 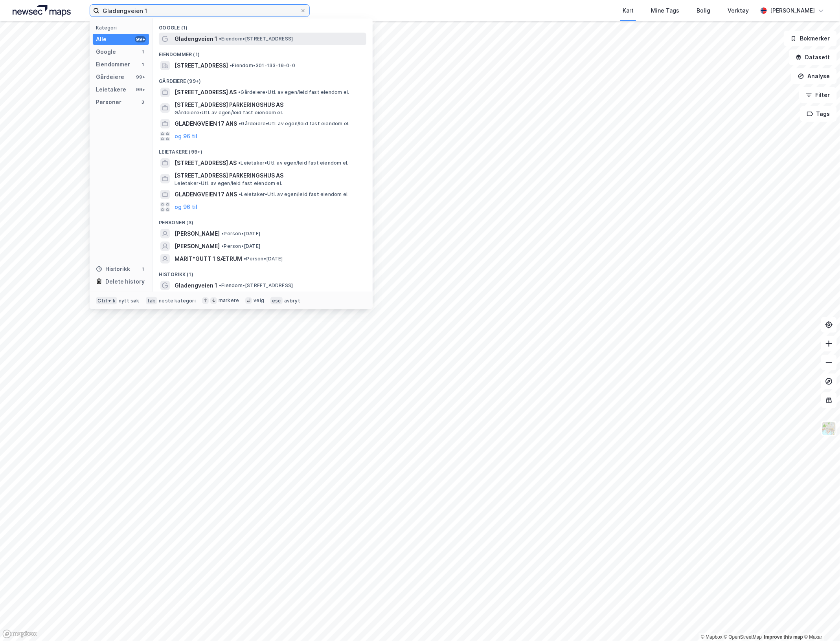 I want to click on div: Personer (3), so click(x=263, y=220).